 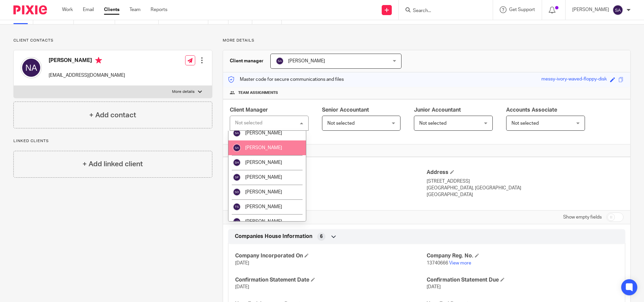 What do you see at coordinates (30, 10) in the screenshot?
I see `img: Pixie` at bounding box center [30, 10].